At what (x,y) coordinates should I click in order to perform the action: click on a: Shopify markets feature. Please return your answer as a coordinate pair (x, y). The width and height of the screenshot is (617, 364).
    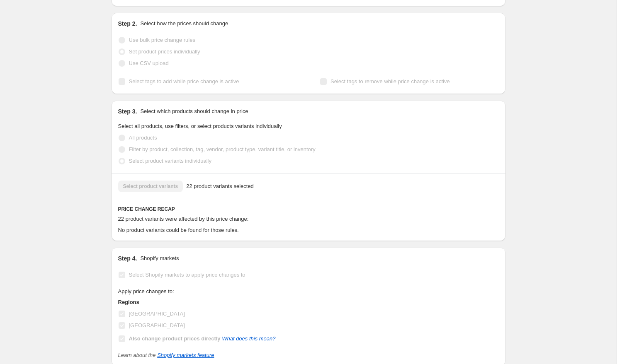
    Looking at the image, I should click on (186, 355).